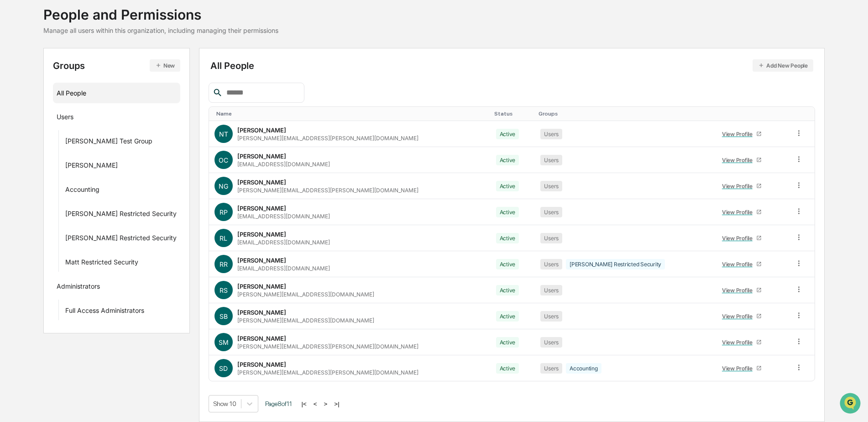  What do you see at coordinates (12, 12) in the screenshot?
I see `button: Open customer support` at bounding box center [12, 12].